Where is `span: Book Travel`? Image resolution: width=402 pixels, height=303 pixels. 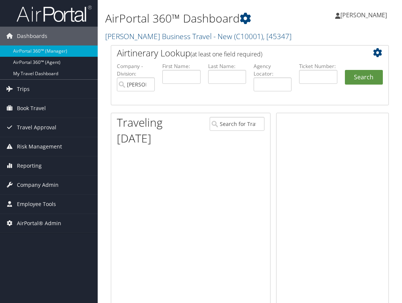 span: Book Travel is located at coordinates (31, 108).